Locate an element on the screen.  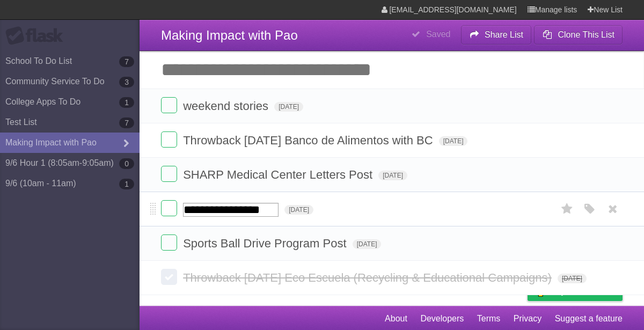
b: 0 is located at coordinates (126, 164).